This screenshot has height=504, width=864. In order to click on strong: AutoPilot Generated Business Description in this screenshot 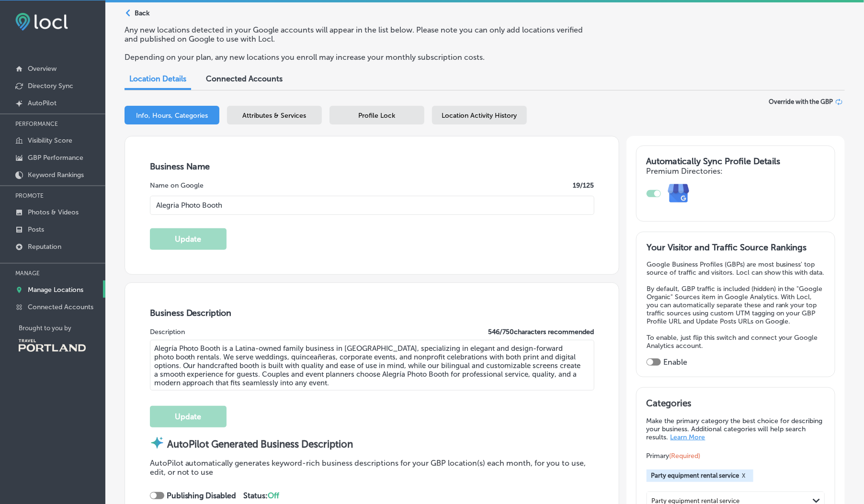, I will do `click(260, 444)`.